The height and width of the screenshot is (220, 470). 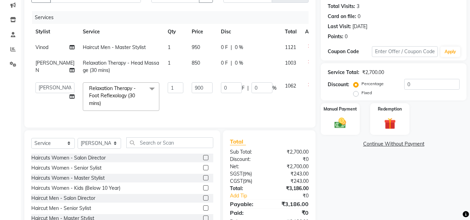 I want to click on label: Manual Payment, so click(x=341, y=109).